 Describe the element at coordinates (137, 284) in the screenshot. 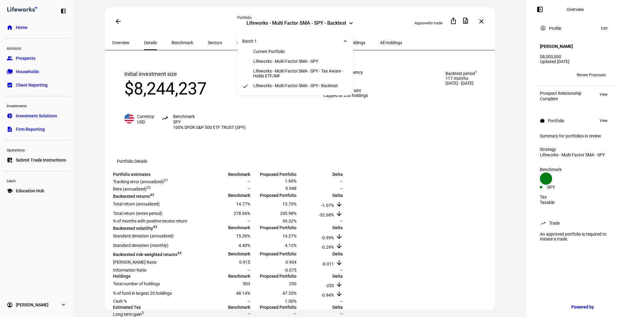

I see `span: Total number of holdings` at that location.